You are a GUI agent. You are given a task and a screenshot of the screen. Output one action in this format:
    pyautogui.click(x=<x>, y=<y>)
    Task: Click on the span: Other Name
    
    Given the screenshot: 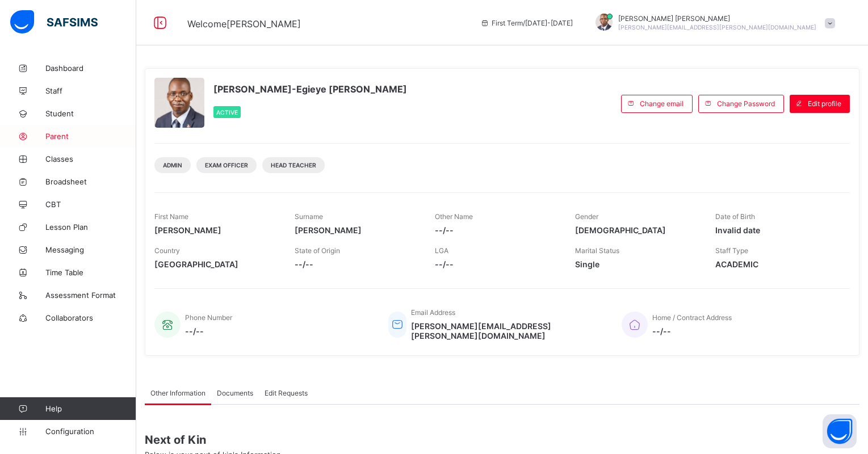 What is the action you would take?
    pyautogui.click(x=453, y=216)
    